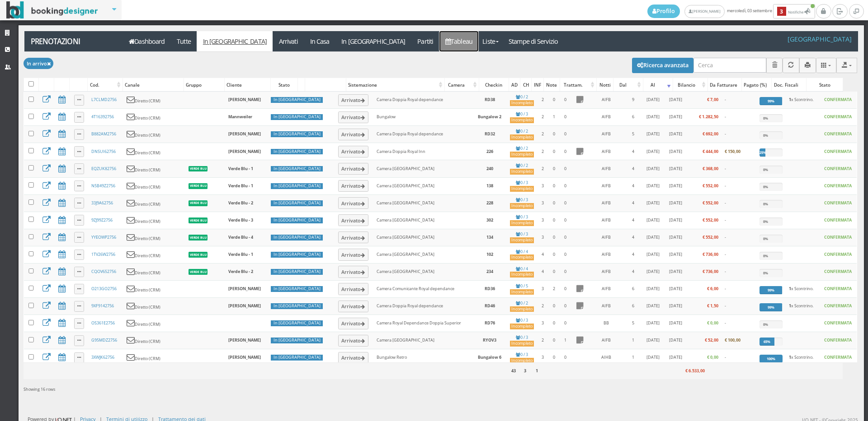 This screenshot has height=421, width=868. Describe the element at coordinates (533, 41) in the screenshot. I see `a: Stampe di Servizio` at that location.